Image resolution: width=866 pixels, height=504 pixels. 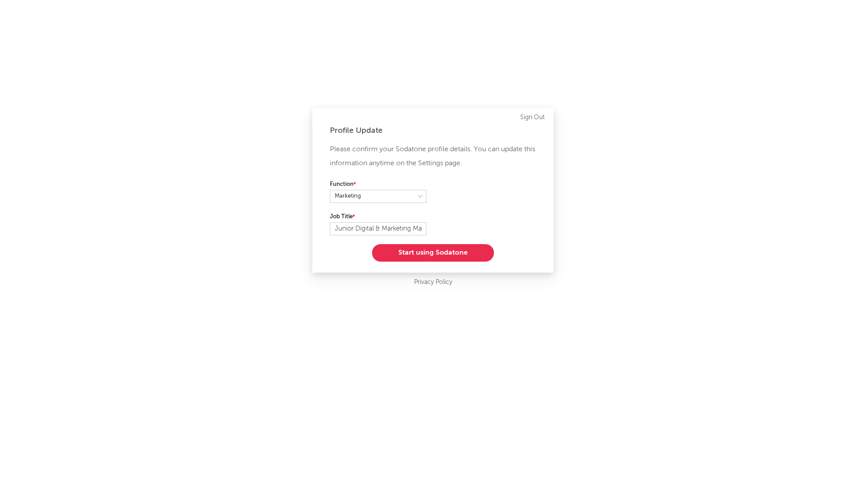 I want to click on a: Privacy Policy, so click(x=433, y=282).